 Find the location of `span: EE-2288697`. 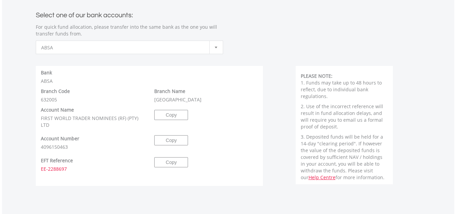

span: EE-2288697 is located at coordinates (54, 168).